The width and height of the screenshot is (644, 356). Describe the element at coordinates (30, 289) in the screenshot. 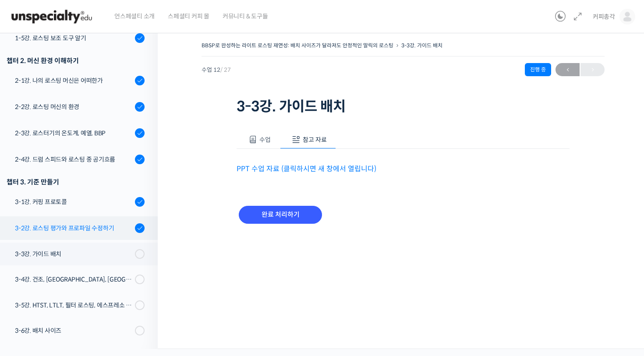

I see `a: 홈` at that location.